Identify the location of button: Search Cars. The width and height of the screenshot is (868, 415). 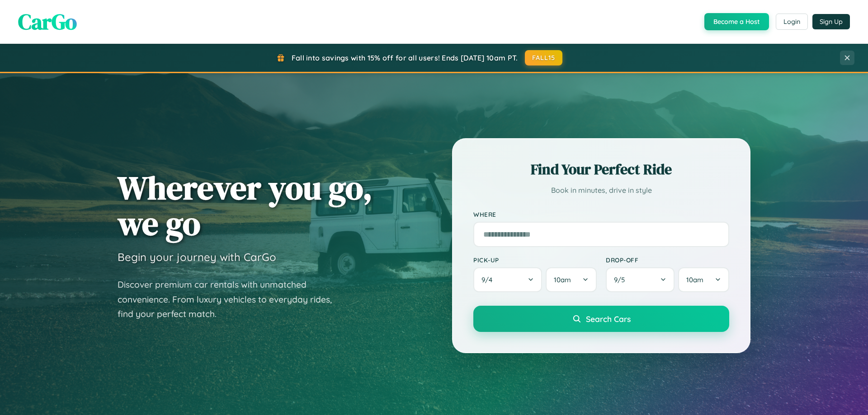
(601, 319).